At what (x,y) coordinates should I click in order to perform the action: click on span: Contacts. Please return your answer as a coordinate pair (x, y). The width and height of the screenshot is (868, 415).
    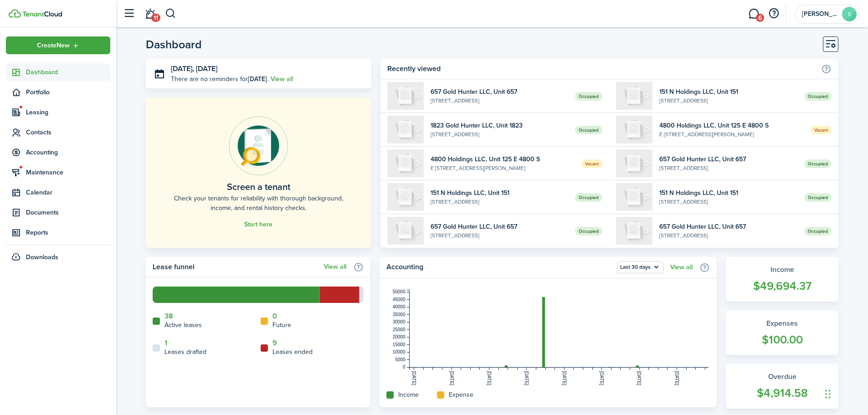
    Looking at the image, I should click on (68, 132).